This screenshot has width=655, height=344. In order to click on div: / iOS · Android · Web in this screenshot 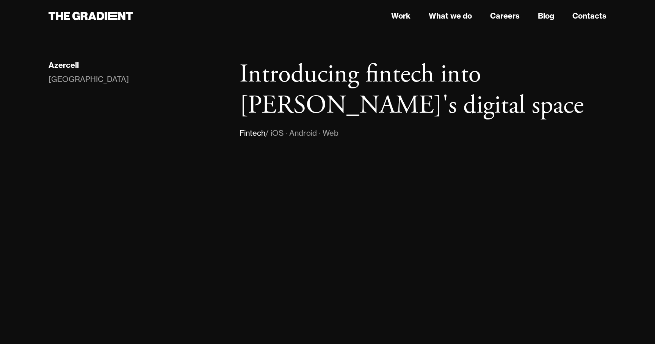, I will do `click(302, 133)`.